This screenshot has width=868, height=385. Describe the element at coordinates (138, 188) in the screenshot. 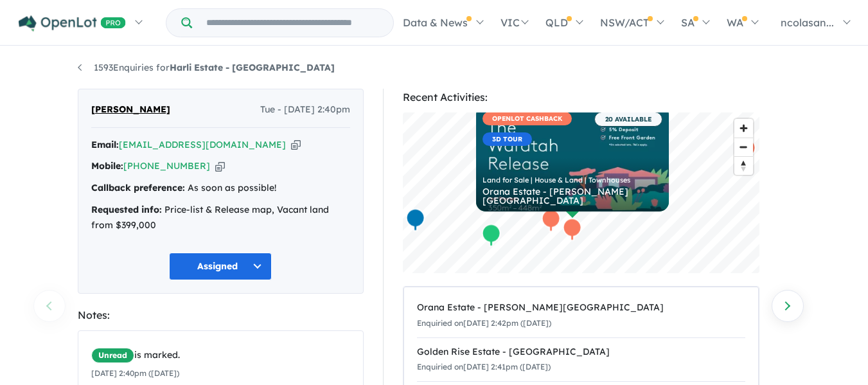

I see `strong: Callback preference:` at that location.